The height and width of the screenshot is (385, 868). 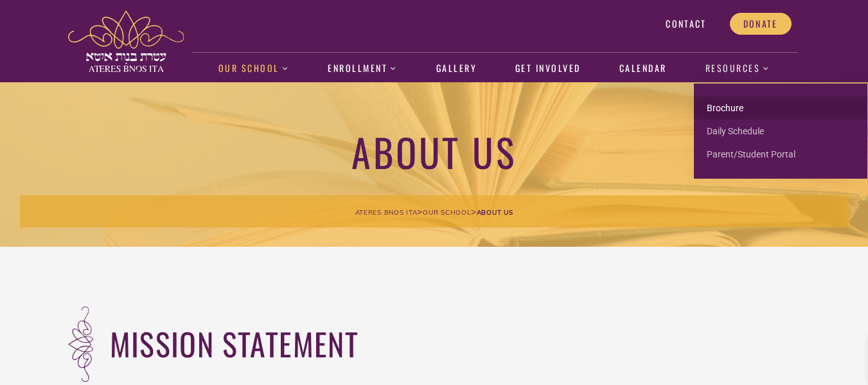 What do you see at coordinates (738, 68) in the screenshot?
I see `a: Resources` at bounding box center [738, 68].